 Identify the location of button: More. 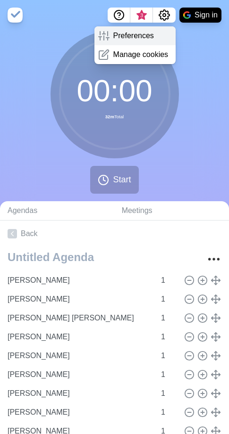
(214, 259).